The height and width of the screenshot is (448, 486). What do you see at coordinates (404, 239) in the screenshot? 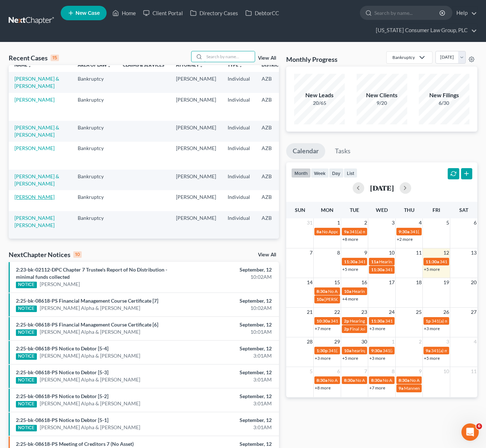
I see `a: +2 more` at bounding box center [404, 239].